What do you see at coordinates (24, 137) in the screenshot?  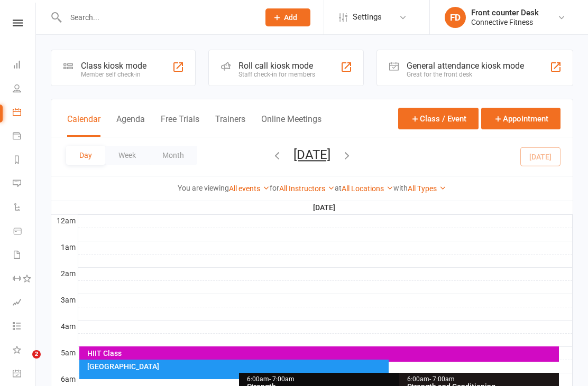 I see `a: Payments` at bounding box center [24, 137].